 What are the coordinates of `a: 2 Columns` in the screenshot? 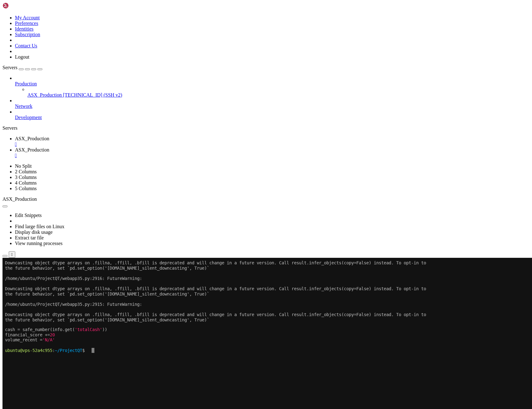 It's located at (26, 171).